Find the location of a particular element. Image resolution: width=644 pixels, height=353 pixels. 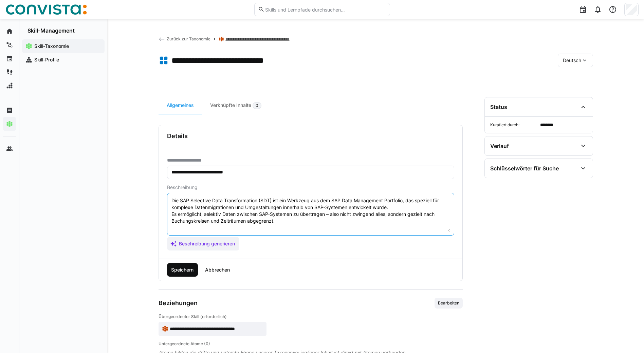

div: Status is located at coordinates (499, 107).